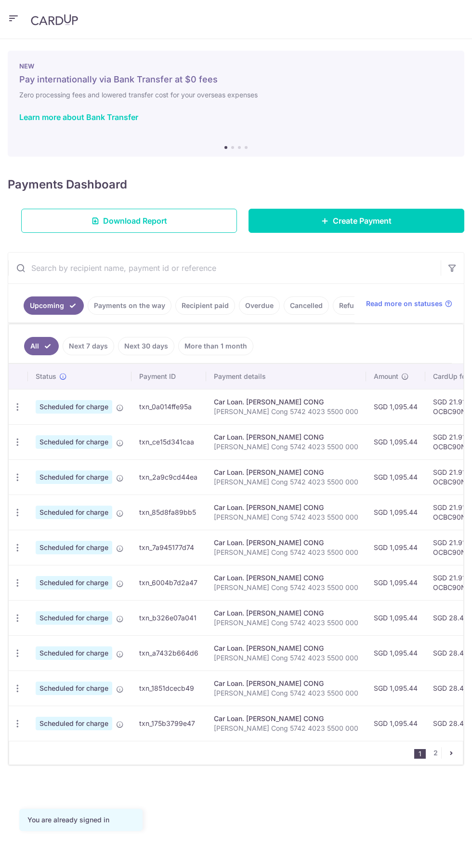  What do you see at coordinates (130, 306) in the screenshot?
I see `a: Payments on the way` at bounding box center [130, 306].